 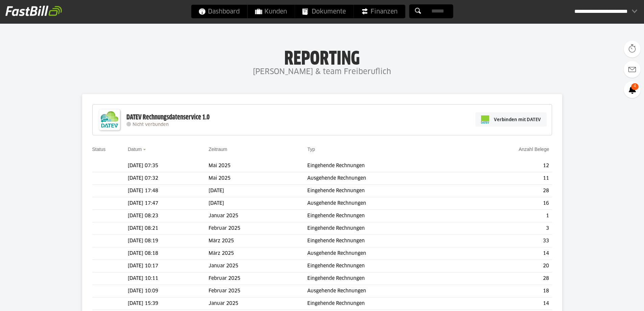 I want to click on h1: Reporting, so click(x=322, y=57).